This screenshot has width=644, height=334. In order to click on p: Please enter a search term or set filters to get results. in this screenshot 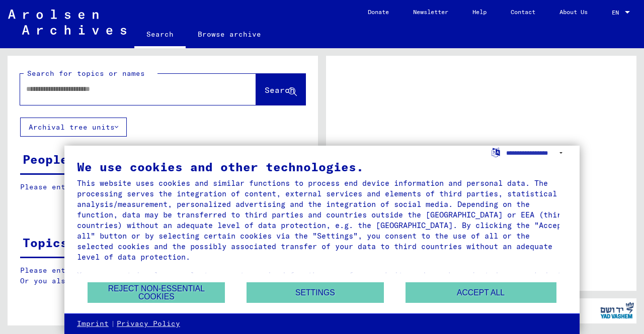, I will do `click(162, 187)`.